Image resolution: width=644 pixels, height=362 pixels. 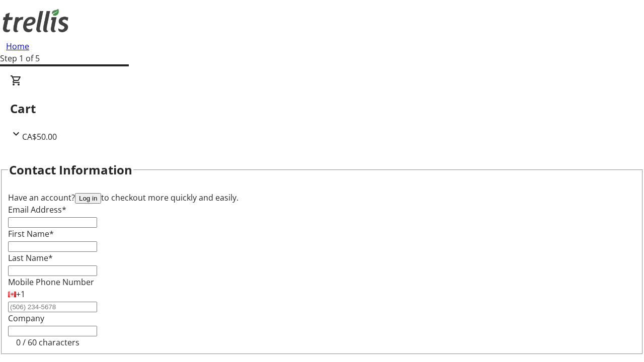 What do you see at coordinates (31, 234) in the screenshot?
I see `label: First Name*` at bounding box center [31, 234].